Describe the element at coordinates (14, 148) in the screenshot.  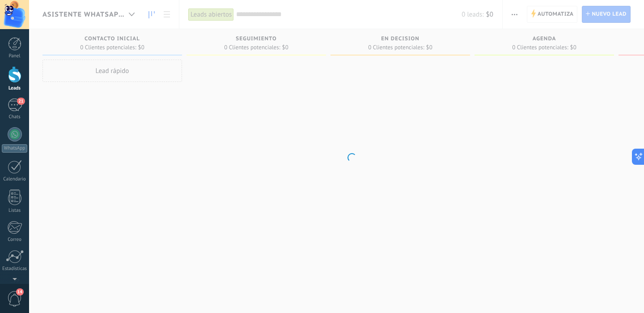
I see `div: WhatsApp` at that location.